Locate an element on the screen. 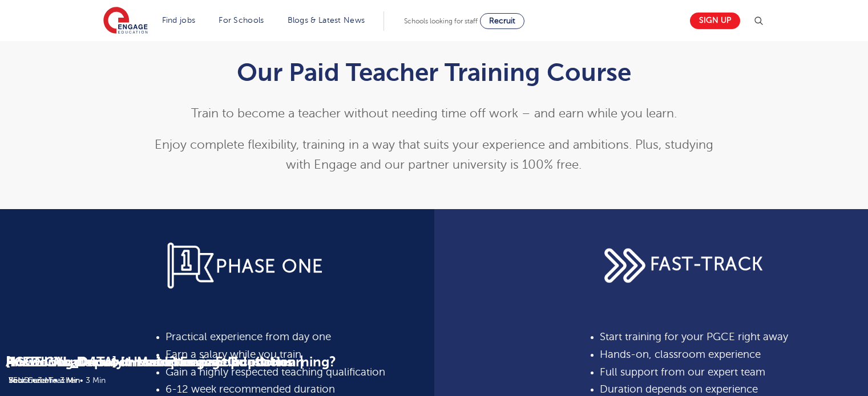 Image resolution: width=868 pixels, height=396 pixels. span: Train to become a teacher without needing time off work – and earn while you learn. is located at coordinates (434, 114).